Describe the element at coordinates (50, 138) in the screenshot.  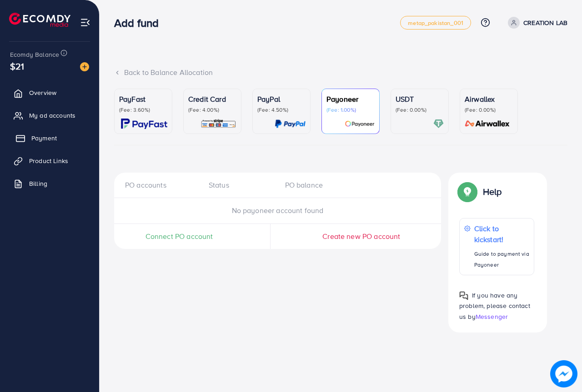
I see `a: Payment` at that location.